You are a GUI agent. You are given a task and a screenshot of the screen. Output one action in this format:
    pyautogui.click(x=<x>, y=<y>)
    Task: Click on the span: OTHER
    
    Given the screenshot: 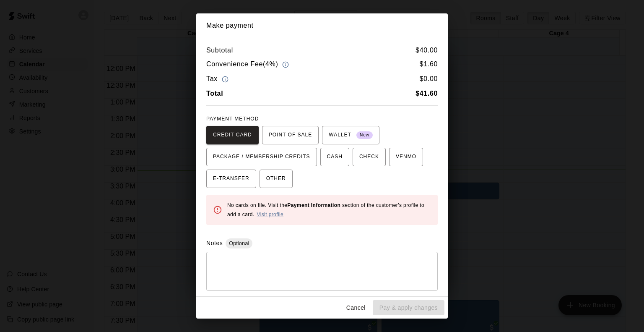 What is the action you would take?
    pyautogui.click(x=276, y=179)
    